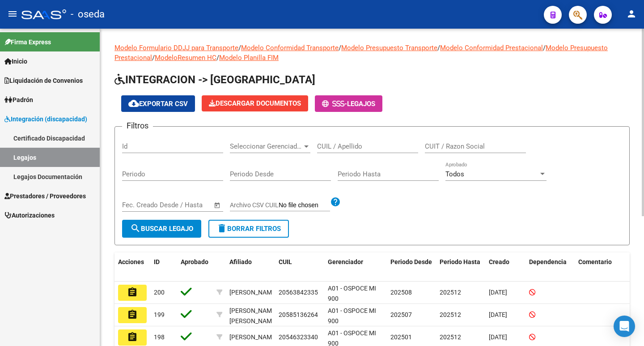 This screenshot has width=644, height=346. Describe the element at coordinates (16, 61) in the screenshot. I see `span: Inicio` at that location.